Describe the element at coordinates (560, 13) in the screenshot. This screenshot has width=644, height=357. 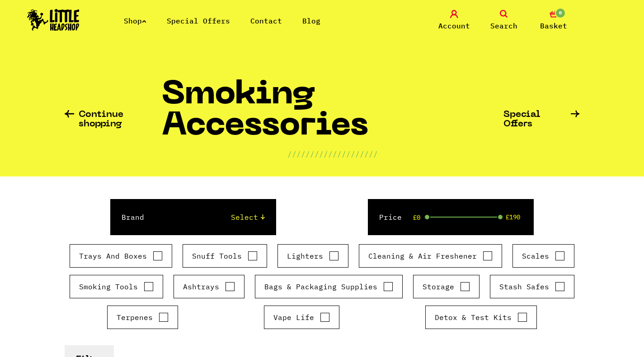
I see `span: 0` at that location.